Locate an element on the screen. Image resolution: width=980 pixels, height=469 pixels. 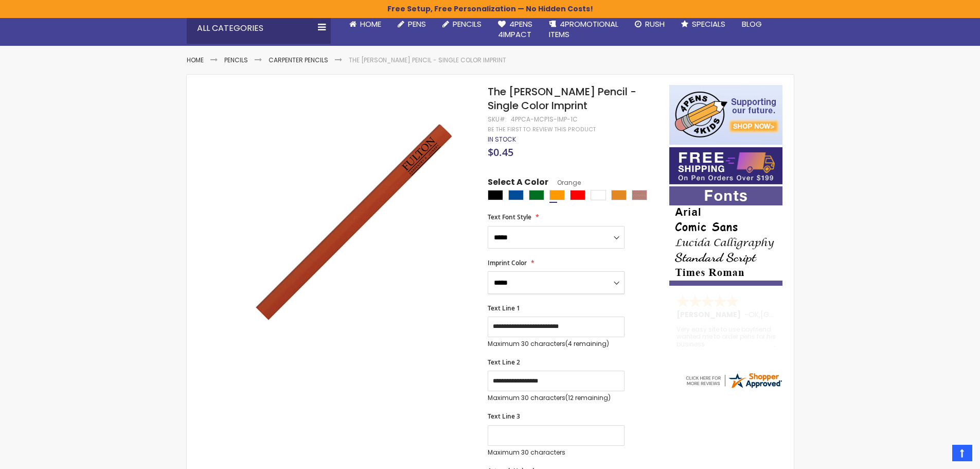
a: Pens is located at coordinates (411, 24).